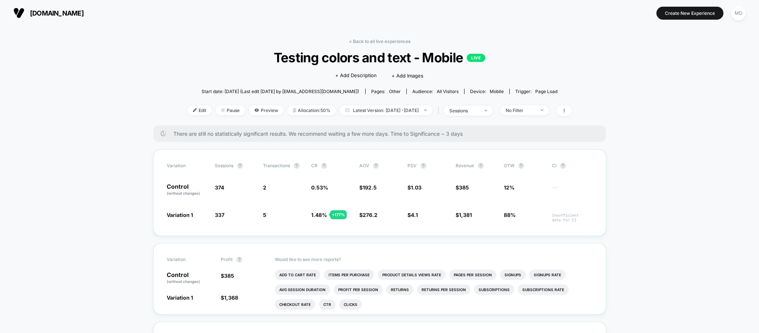  I want to click on span: mobile, so click(497, 91).